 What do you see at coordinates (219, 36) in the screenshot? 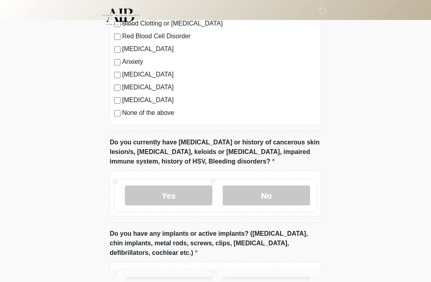
I see `label: Red Blood Cell Disorder` at bounding box center [219, 36].